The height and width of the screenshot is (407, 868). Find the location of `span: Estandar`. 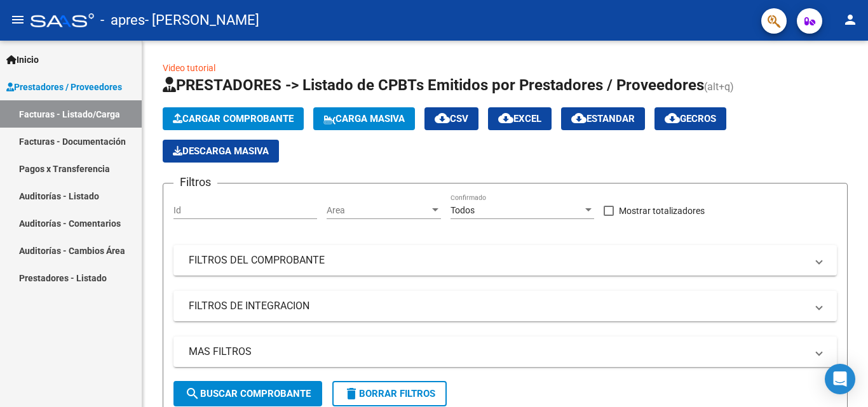

span: Estandar is located at coordinates (603, 119).